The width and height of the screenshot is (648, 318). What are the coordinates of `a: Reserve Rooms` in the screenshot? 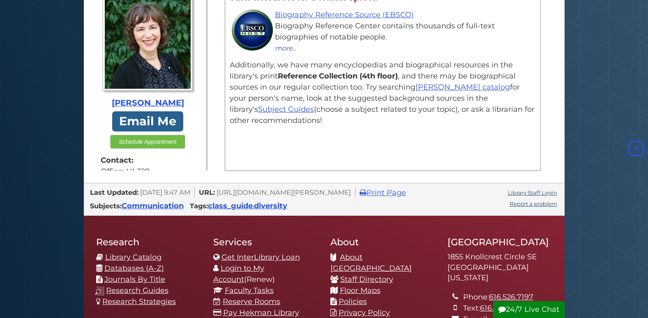 It's located at (252, 302).